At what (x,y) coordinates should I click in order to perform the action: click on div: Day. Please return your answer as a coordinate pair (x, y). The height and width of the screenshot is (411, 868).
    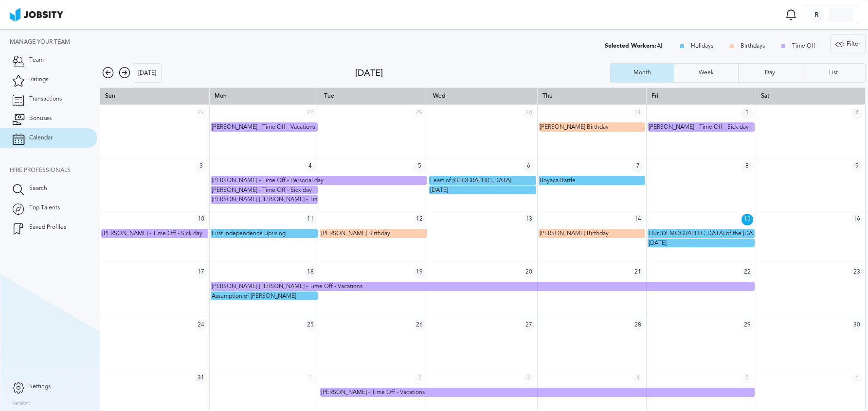
    Looking at the image, I should click on (770, 73).